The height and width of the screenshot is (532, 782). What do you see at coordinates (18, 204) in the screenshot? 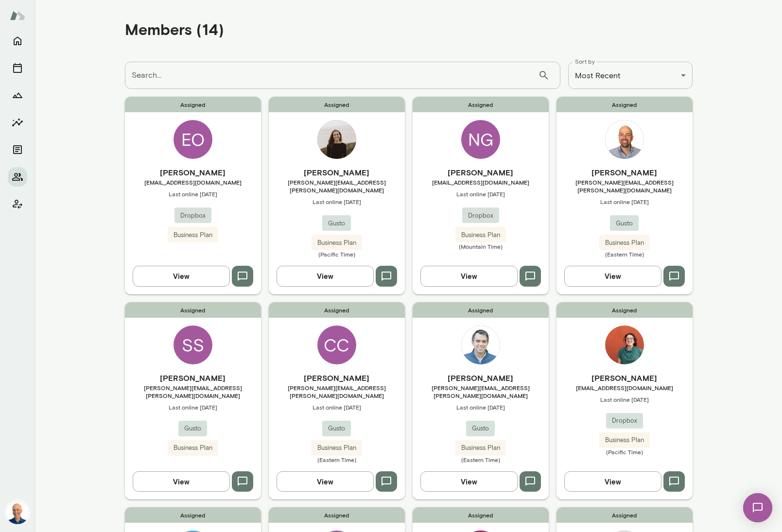
I see `button: Client app` at bounding box center [18, 204].